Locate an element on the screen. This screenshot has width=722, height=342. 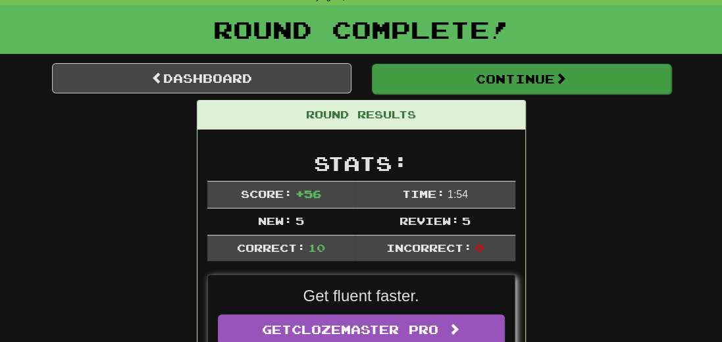
span: Time: is located at coordinates (423, 194).